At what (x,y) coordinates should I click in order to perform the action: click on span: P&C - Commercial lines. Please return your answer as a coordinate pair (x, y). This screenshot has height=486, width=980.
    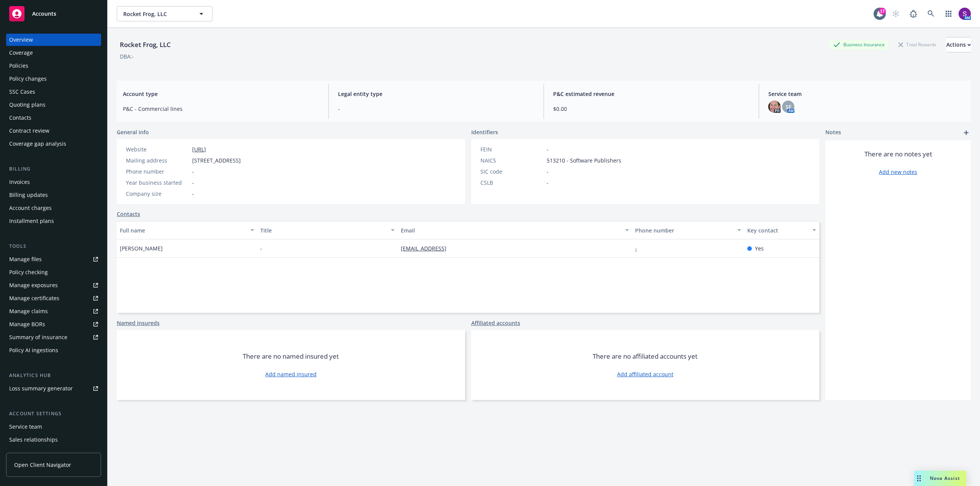
    Looking at the image, I should click on (221, 109).